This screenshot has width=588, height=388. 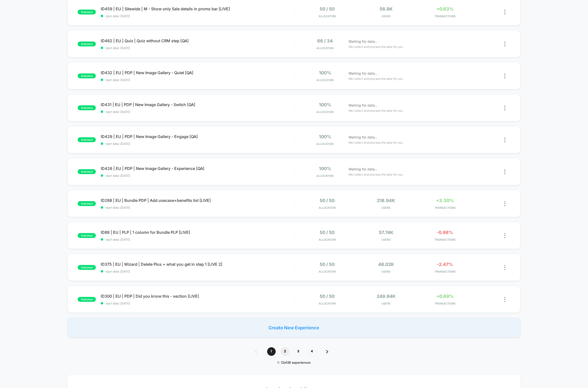 What do you see at coordinates (299, 351) in the screenshot?
I see `span: 3` at bounding box center [299, 351].